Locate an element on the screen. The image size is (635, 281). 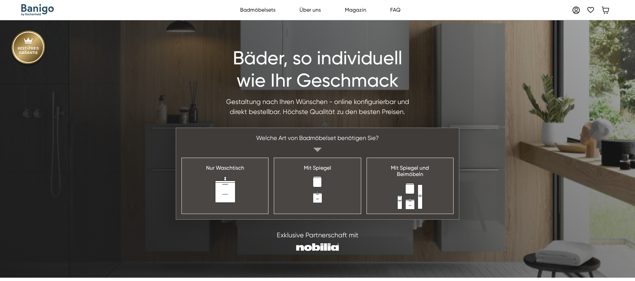
h1: Bäder, so individuell wie Ihr Geschmack is located at coordinates (317, 69).